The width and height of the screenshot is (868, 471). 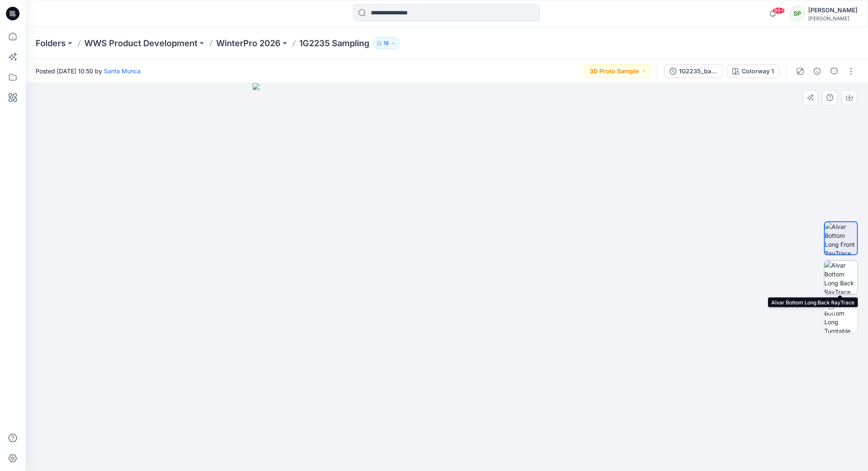 What do you see at coordinates (248, 43) in the screenshot?
I see `a: WinterPro 2026` at bounding box center [248, 43].